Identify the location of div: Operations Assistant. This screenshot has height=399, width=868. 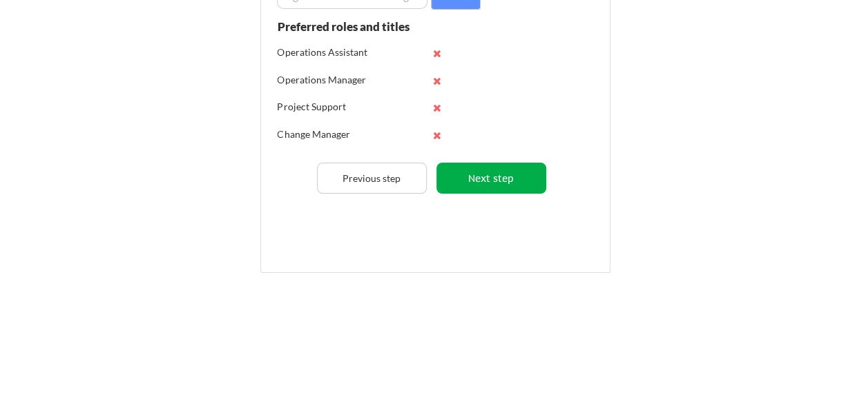
(322, 52).